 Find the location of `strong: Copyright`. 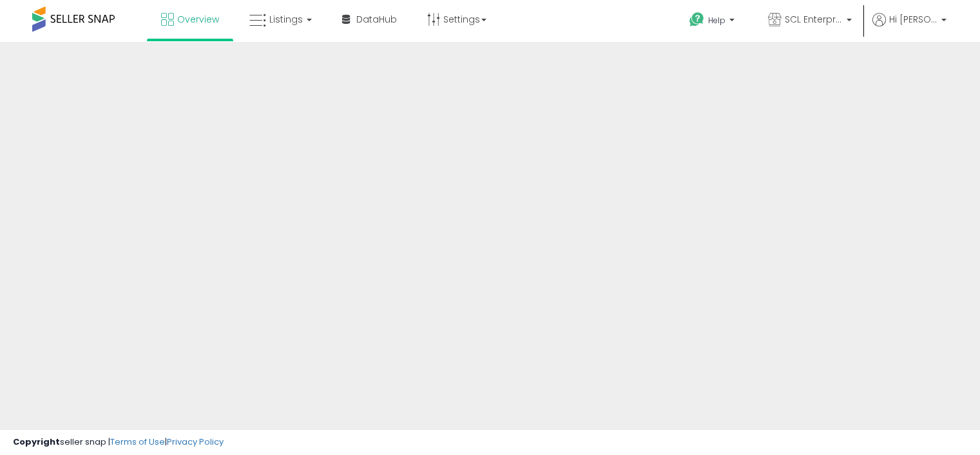

strong: Copyright is located at coordinates (36, 441).